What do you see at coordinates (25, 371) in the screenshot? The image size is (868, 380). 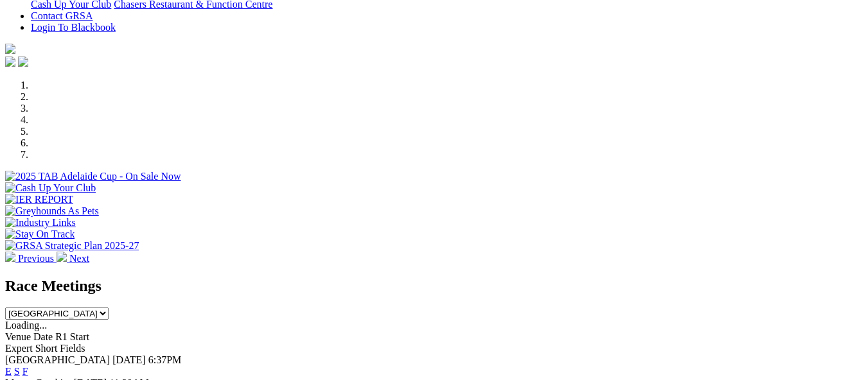 I see `a: F` at bounding box center [25, 371].